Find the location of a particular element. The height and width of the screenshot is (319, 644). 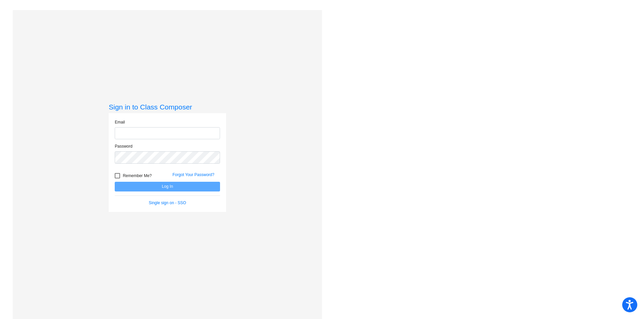

label: Email is located at coordinates (120, 122).